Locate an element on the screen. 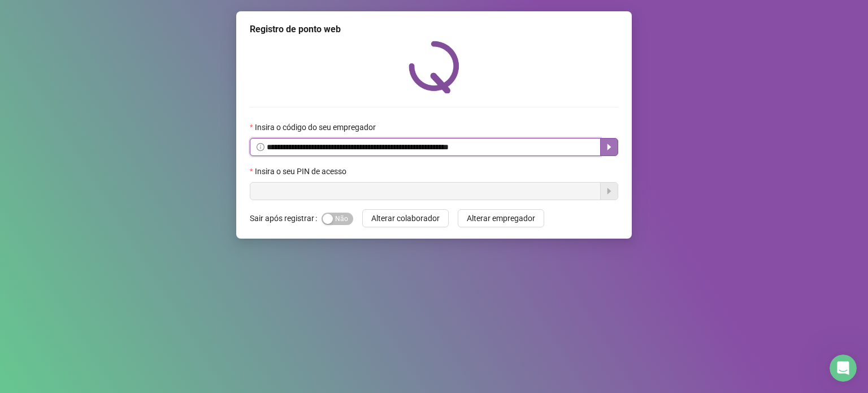 The width and height of the screenshot is (868, 393). label: Insira o código do seu empregador is located at coordinates (317, 127).